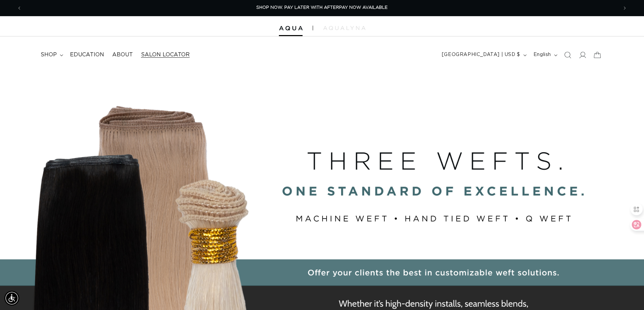 This screenshot has width=644, height=310. Describe the element at coordinates (20, 8) in the screenshot. I see `button: Previous announcement` at that location.